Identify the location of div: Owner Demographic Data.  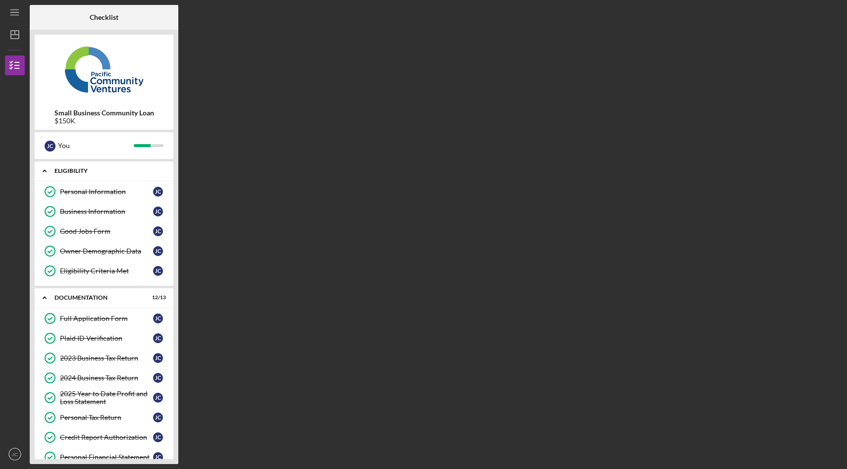
(106, 251).